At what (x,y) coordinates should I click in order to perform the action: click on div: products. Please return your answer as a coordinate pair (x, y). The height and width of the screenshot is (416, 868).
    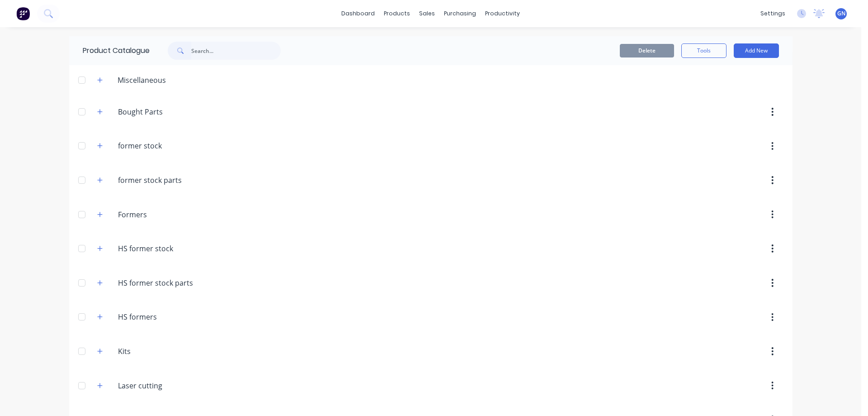
    Looking at the image, I should click on (397, 13).